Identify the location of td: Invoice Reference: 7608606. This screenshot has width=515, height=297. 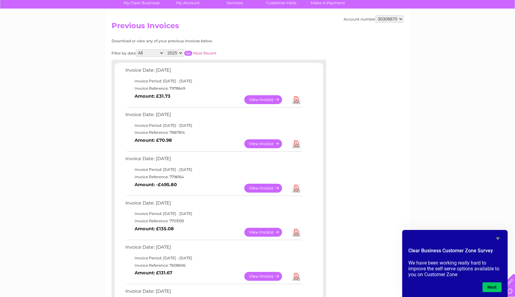
(213, 266).